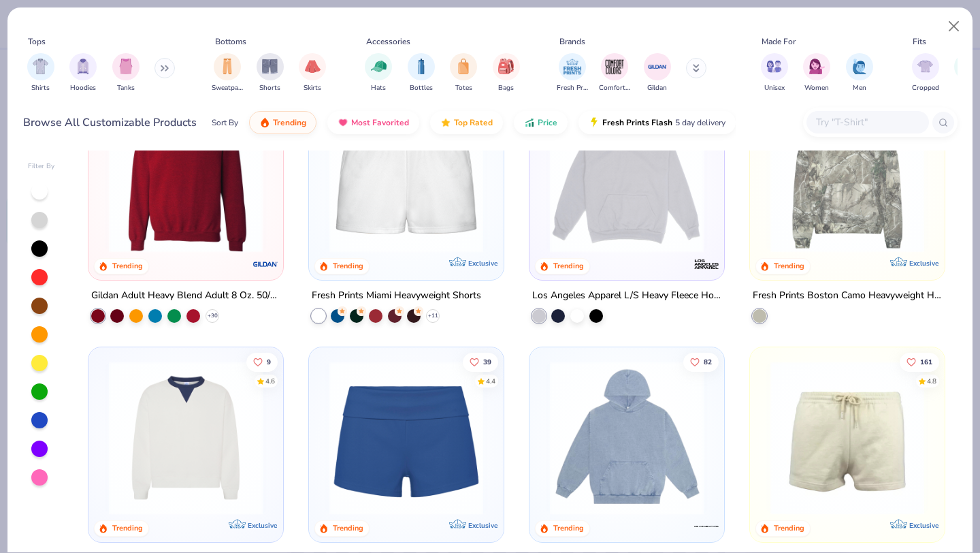 The height and width of the screenshot is (553, 980). Describe the element at coordinates (270, 361) in the screenshot. I see `span: 9` at that location.